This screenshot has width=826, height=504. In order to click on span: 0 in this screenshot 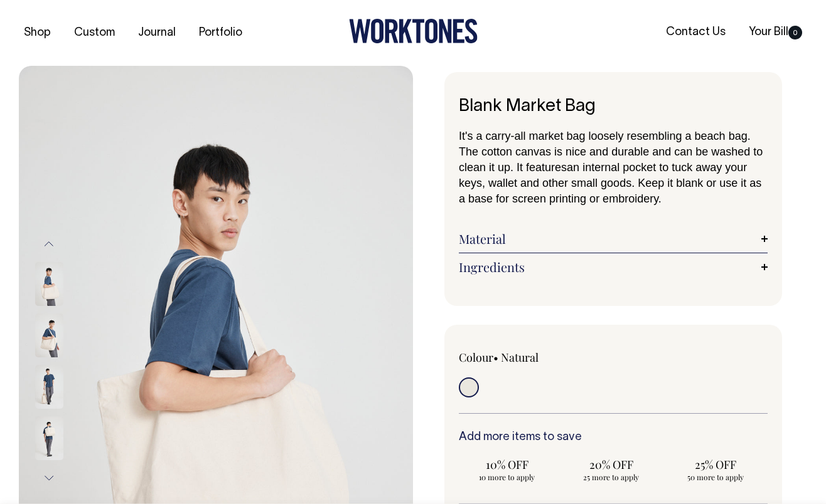, I will do `click(795, 33)`.